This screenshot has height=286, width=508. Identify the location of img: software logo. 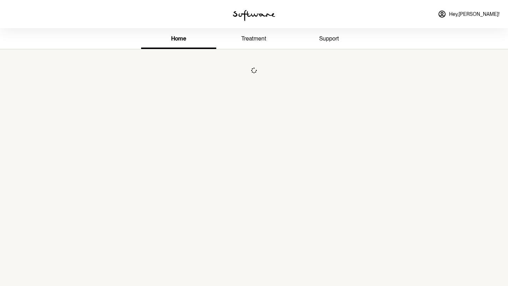
(254, 16).